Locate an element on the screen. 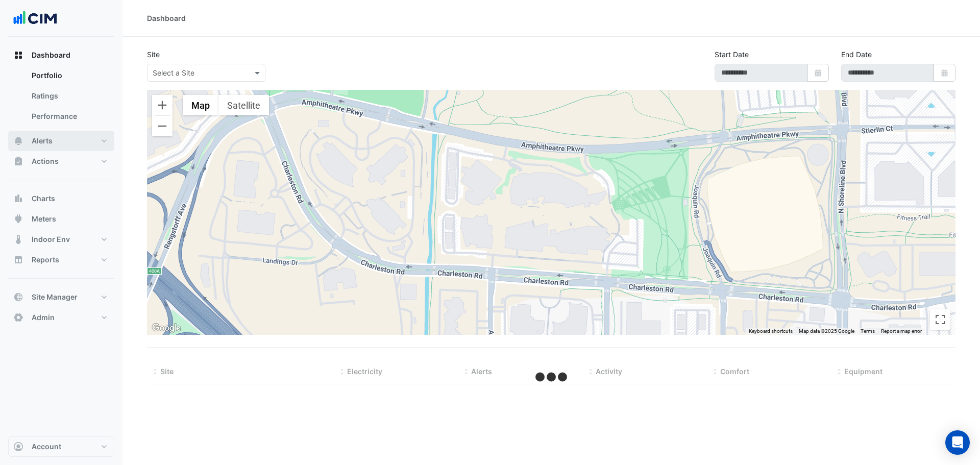 This screenshot has width=980, height=465. app-icon: Actions is located at coordinates (18, 162).